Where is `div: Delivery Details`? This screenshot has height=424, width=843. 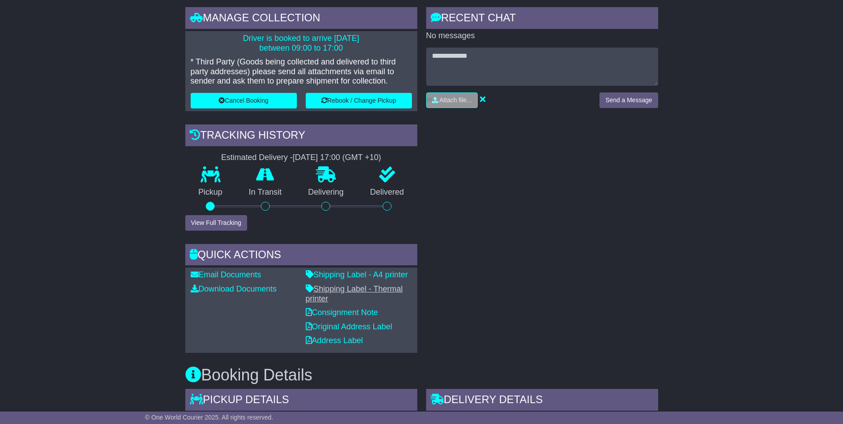
div: Delivery Details is located at coordinates (542, 401).